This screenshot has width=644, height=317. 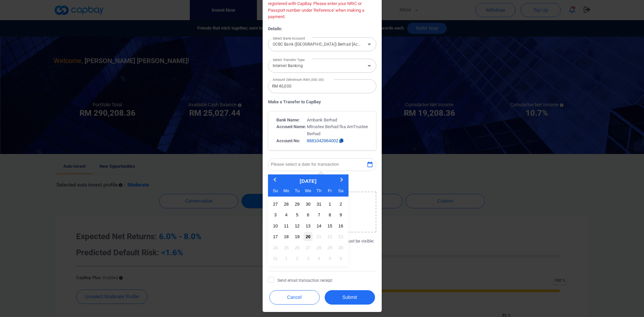 What do you see at coordinates (340, 237) in the screenshot?
I see `div: Not available Saturday, August 23rd, 2025` at bounding box center [340, 237].